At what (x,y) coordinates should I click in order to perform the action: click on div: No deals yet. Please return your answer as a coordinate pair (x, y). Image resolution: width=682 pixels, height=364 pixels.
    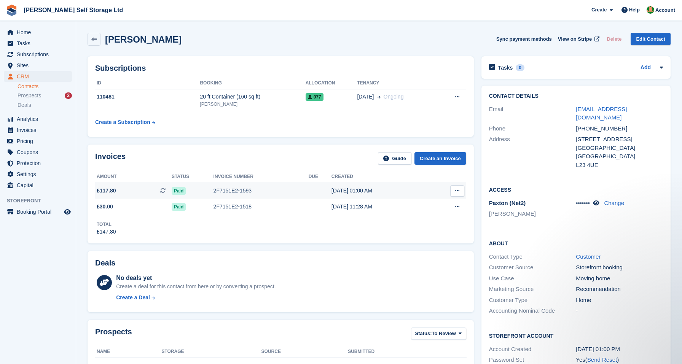
    Looking at the image, I should click on (196, 278).